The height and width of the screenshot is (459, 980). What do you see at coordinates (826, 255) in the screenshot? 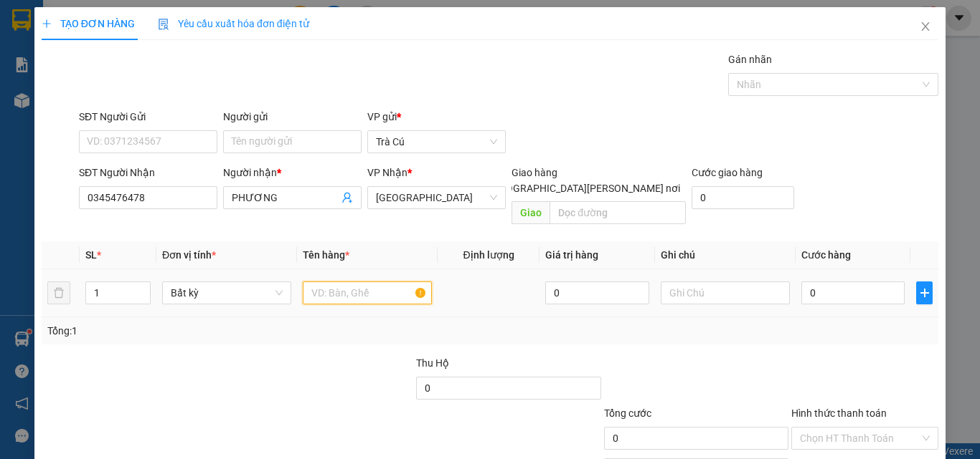
I see `span: Cước hàng` at bounding box center [826, 255].